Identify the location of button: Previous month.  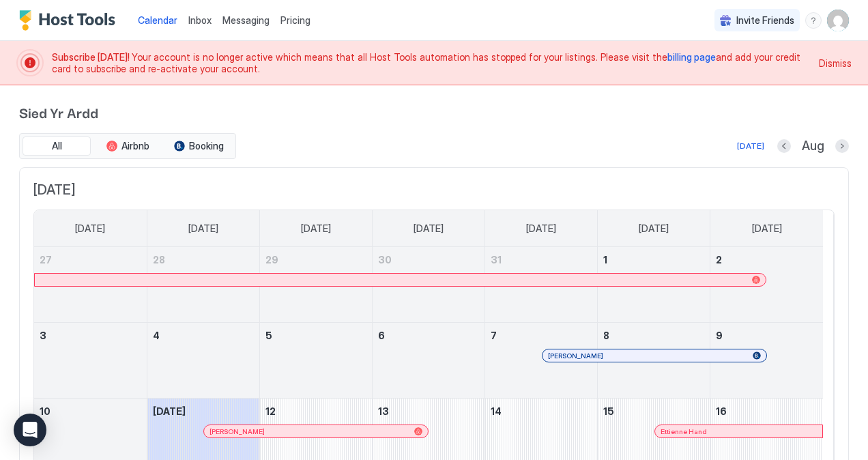
(784, 146).